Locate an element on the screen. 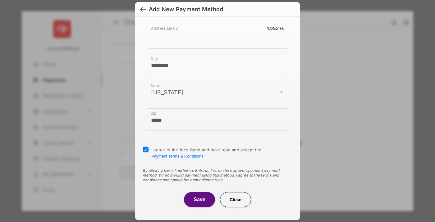  button: I agree to the fees listed and have read and accept the is located at coordinates (177, 156).